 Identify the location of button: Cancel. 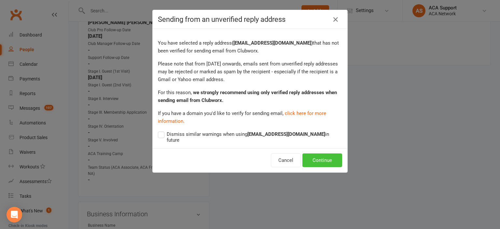
(286, 160).